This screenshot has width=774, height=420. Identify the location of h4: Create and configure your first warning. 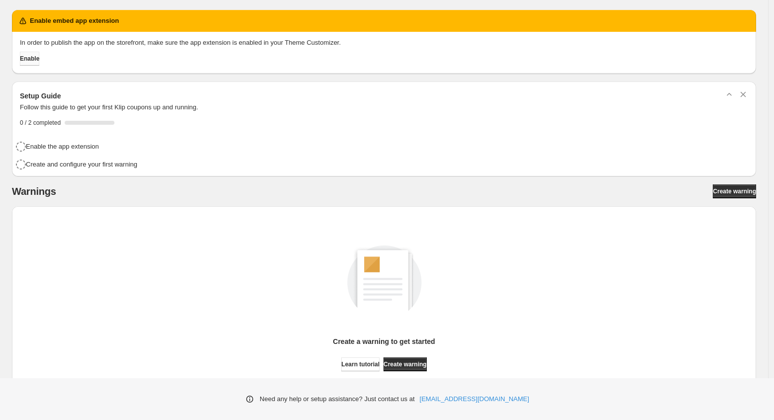
(82, 165).